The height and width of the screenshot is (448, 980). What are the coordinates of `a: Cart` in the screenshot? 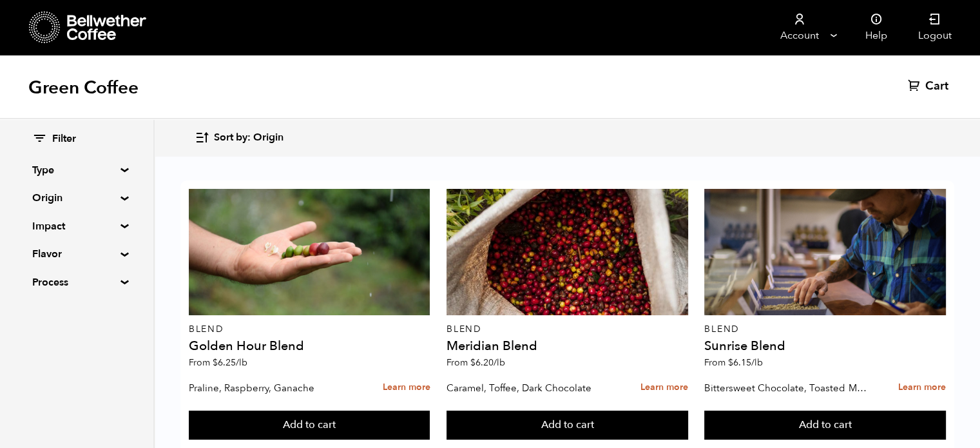 It's located at (930, 87).